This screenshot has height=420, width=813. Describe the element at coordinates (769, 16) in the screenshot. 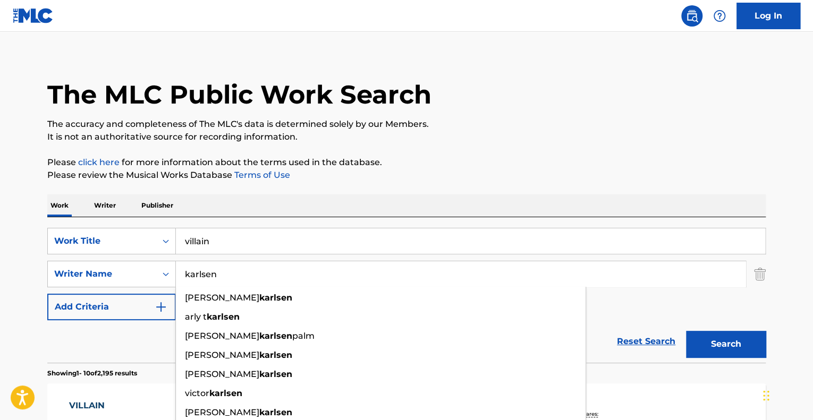

I see `a: Log In` at that location.